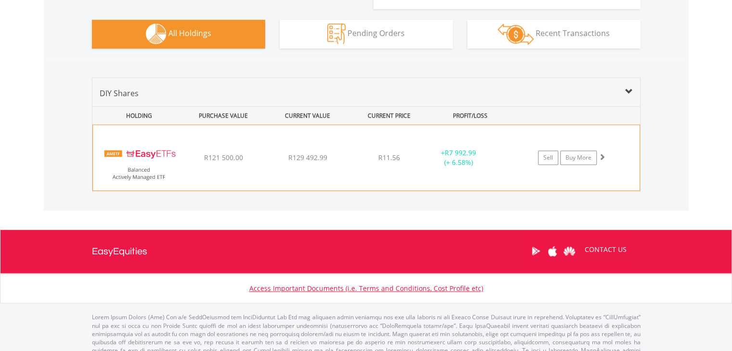  What do you see at coordinates (389, 157) in the screenshot?
I see `span: R11.56` at bounding box center [389, 157].